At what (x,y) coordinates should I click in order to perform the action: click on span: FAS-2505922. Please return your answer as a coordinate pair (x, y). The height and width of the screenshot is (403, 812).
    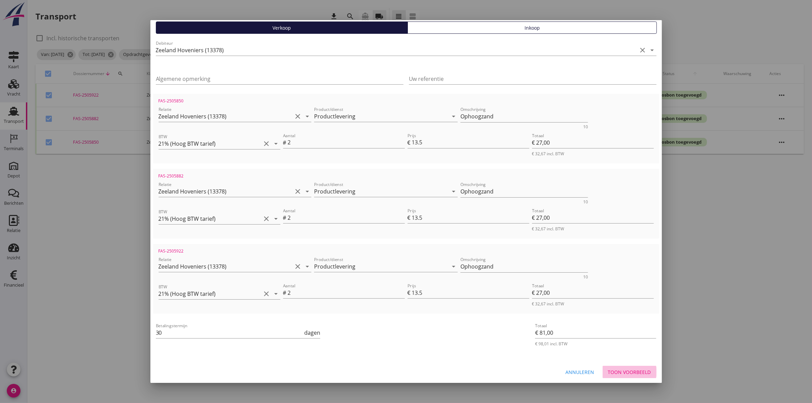
    Looking at the image, I should click on (171, 251).